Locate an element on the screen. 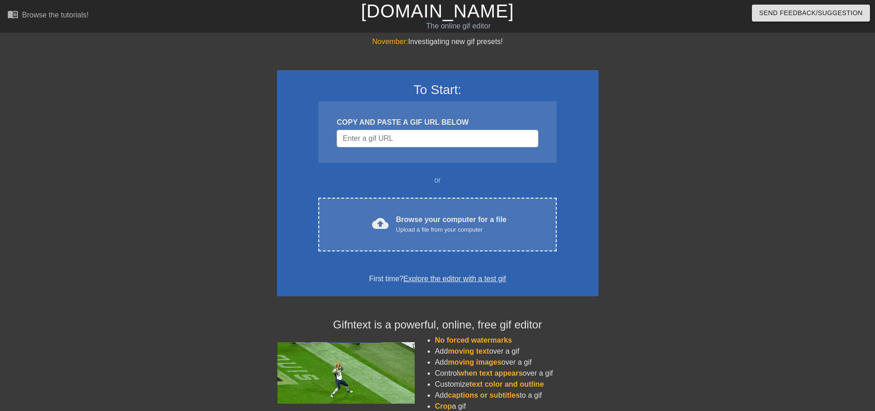 This screenshot has width=875, height=411. h3: To Start: is located at coordinates (438, 90).